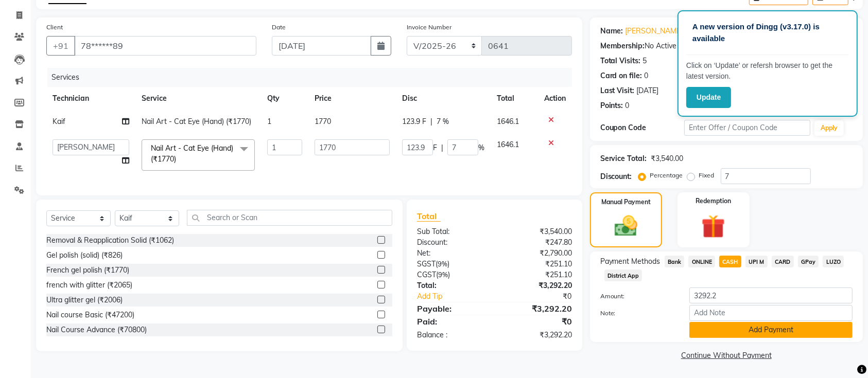 This screenshot has width=868, height=378. I want to click on div: Ultra glitter gel (₹2006), so click(84, 300).